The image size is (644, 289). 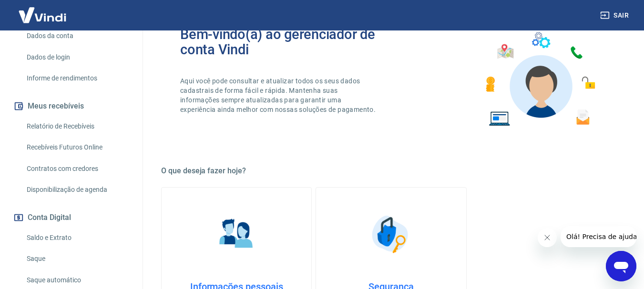 What do you see at coordinates (77, 238) in the screenshot?
I see `a: Saldo e Extrato` at bounding box center [77, 238].